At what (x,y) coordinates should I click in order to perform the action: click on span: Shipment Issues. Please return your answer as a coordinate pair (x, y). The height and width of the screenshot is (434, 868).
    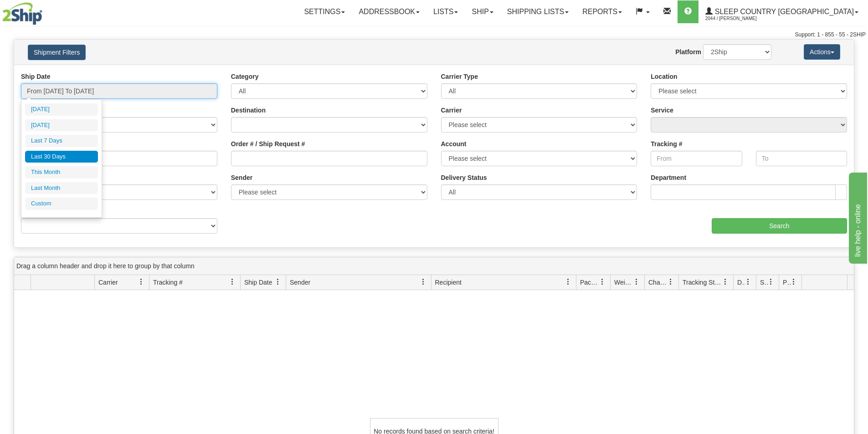
    Looking at the image, I should click on (763, 282).